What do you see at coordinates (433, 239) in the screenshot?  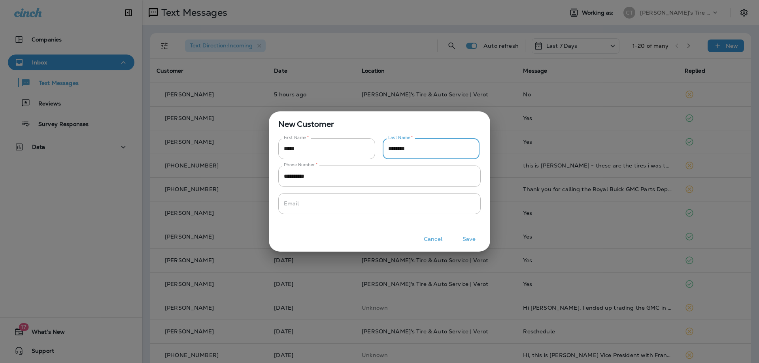 I see `button: Cancel` at bounding box center [433, 239].